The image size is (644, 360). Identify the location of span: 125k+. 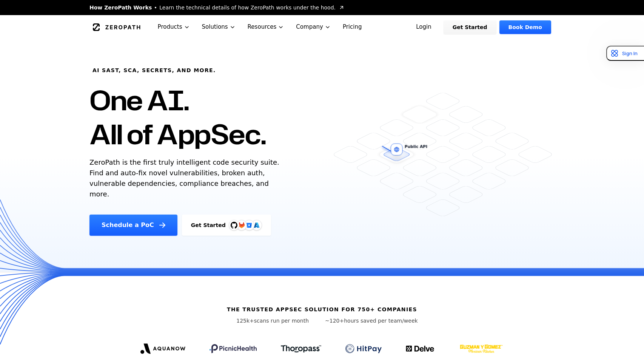
(245, 320).